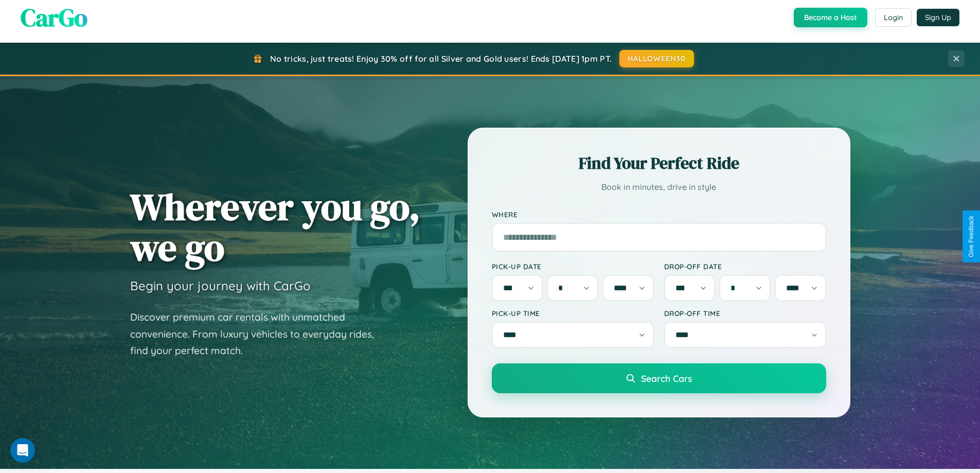 Image resolution: width=980 pixels, height=473 pixels. I want to click on button: Search Cars, so click(659, 378).